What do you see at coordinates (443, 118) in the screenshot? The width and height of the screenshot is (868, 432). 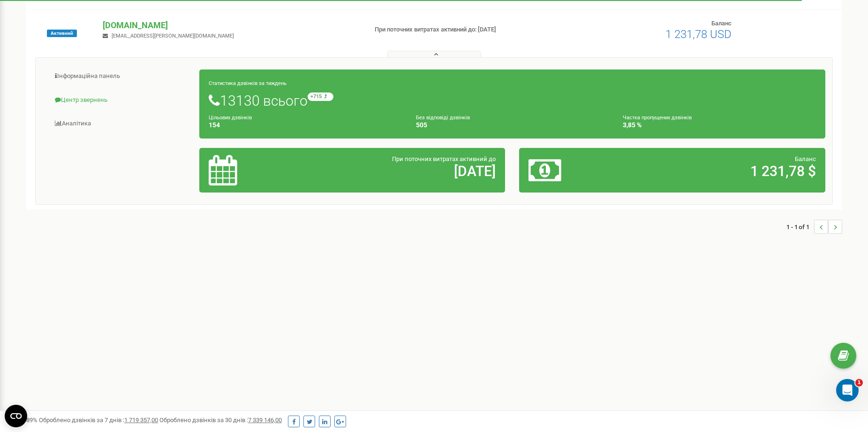 I see `small: Без відповіді дзвінків` at bounding box center [443, 118].